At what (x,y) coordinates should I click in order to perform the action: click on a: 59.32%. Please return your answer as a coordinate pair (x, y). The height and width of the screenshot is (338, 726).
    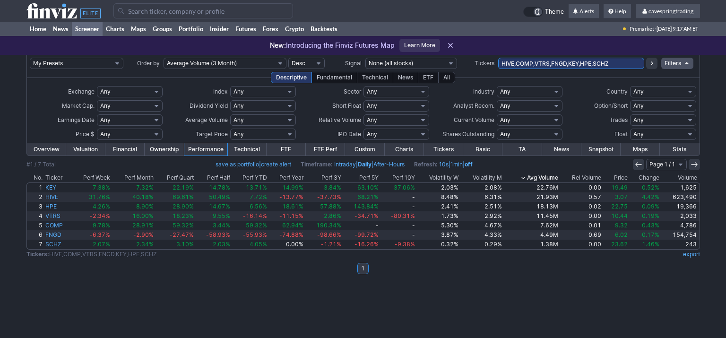
    Looking at the image, I should click on (175, 225).